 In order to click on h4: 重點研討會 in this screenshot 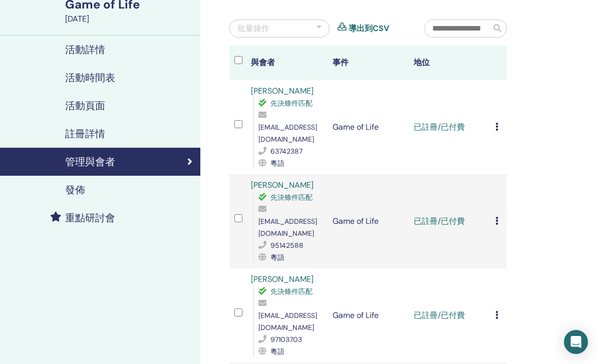, I will do `click(90, 218)`.